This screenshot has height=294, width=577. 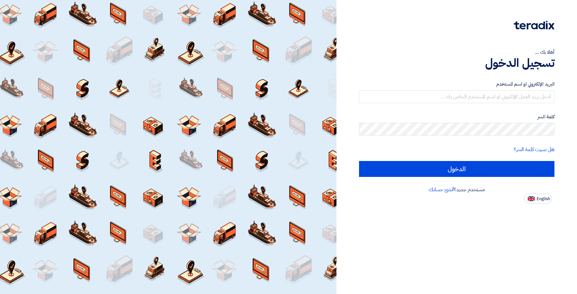 What do you see at coordinates (456, 52) in the screenshot?
I see `div: أهلا بك ...` at bounding box center [456, 52].